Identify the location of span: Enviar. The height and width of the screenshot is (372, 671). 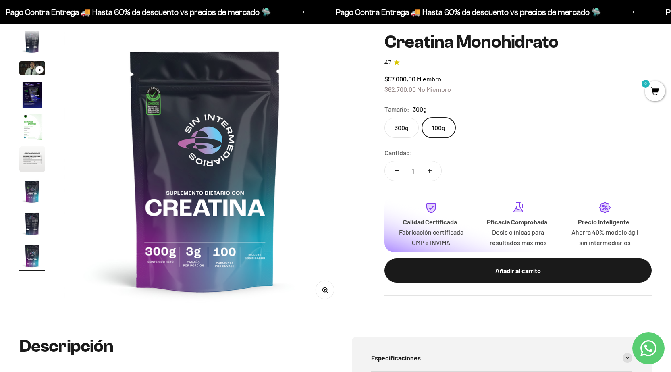
(149, 128).